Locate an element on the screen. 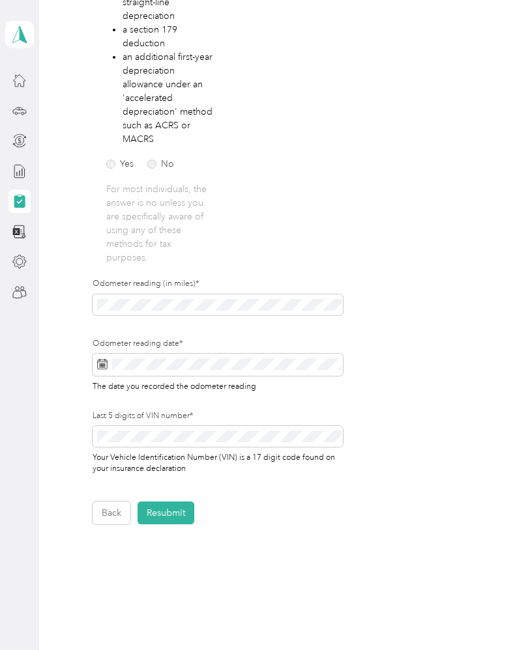 The image size is (528, 650). label: Last 5 digits of VIN number* is located at coordinates (218, 416).